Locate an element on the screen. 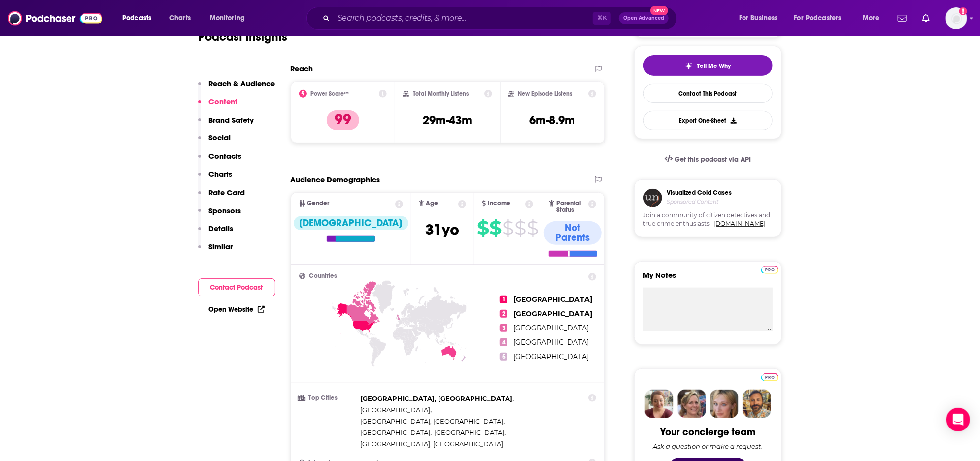  h2: New Episode Listens is located at coordinates (545, 94).